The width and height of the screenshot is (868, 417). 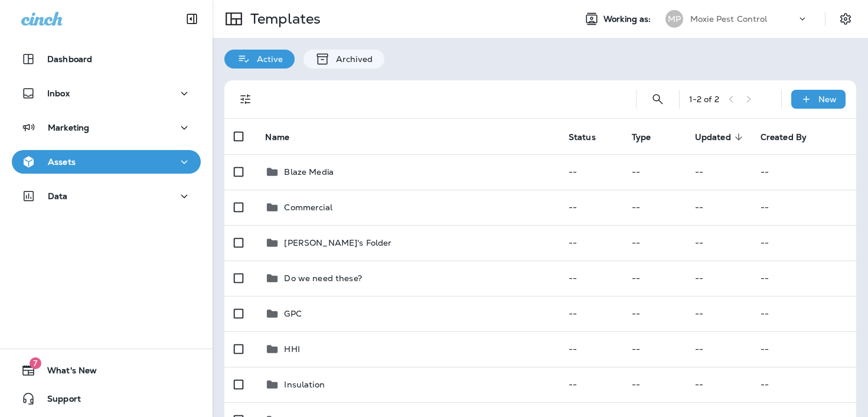 I want to click on button: Dashboard, so click(x=106, y=59).